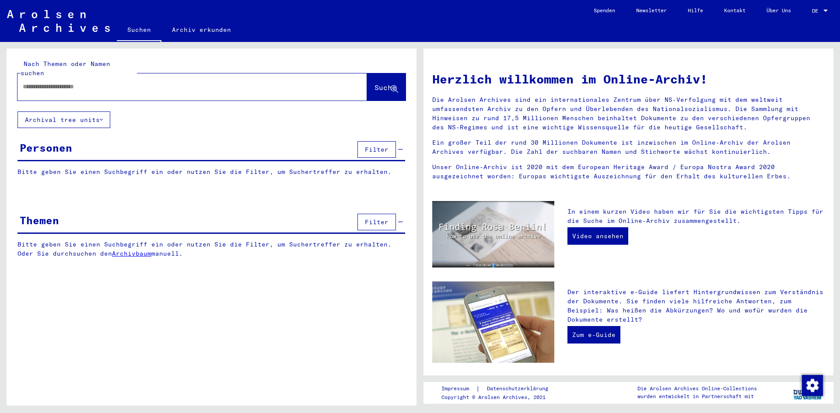 This screenshot has height=413, width=840. I want to click on img: yv_logo.png, so click(807, 393).